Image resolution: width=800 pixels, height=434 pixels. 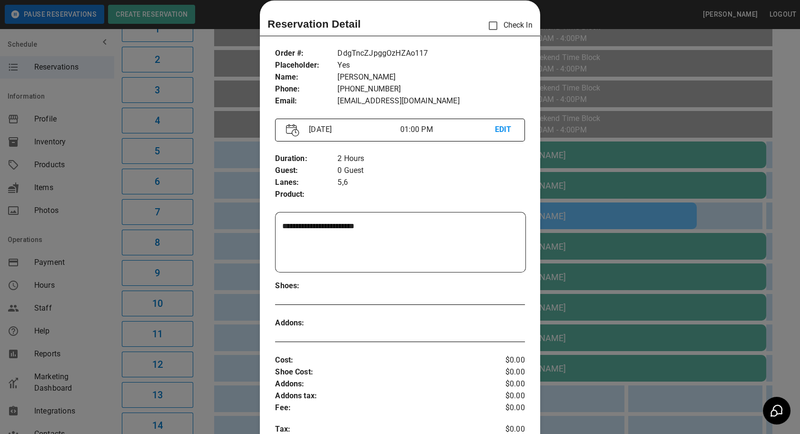 What do you see at coordinates (306, 194) in the screenshot?
I see `p: Product :` at bounding box center [306, 194].